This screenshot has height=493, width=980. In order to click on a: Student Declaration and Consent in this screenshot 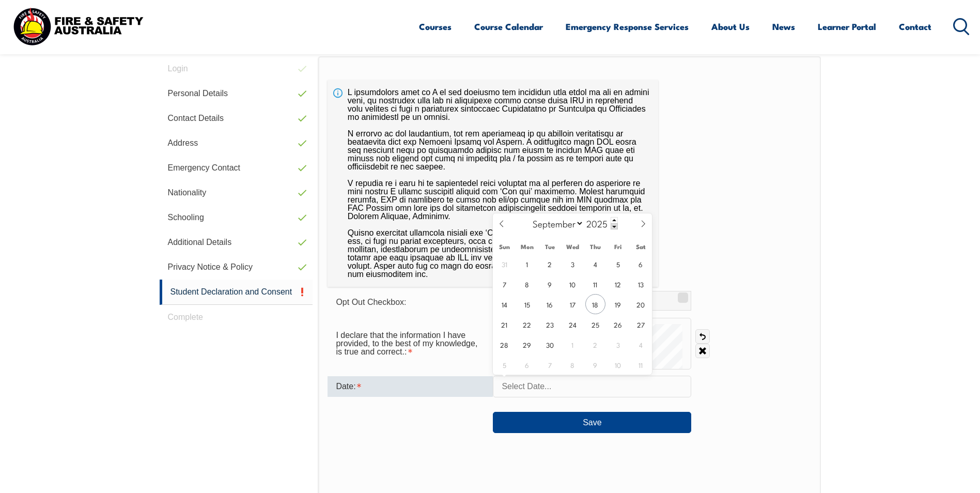, I will do `click(236, 292)`.